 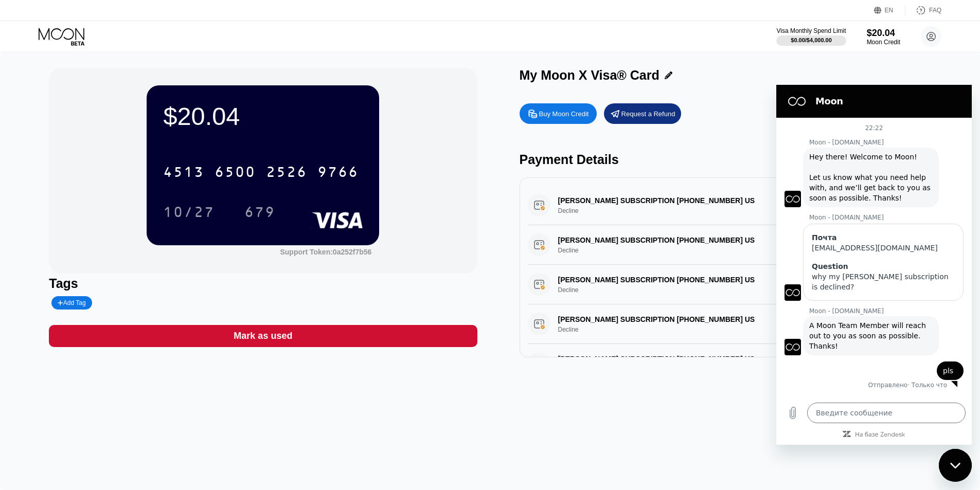 What do you see at coordinates (286, 173) in the screenshot?
I see `div: 2526` at bounding box center [286, 173].